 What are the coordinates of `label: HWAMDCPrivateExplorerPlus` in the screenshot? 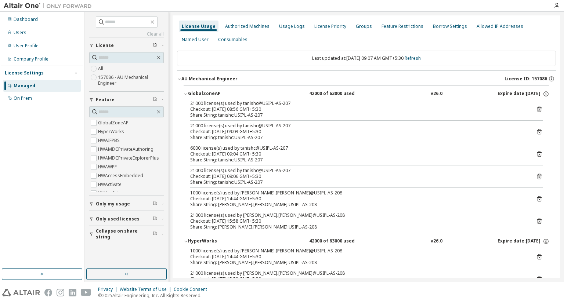 It's located at (129, 158).